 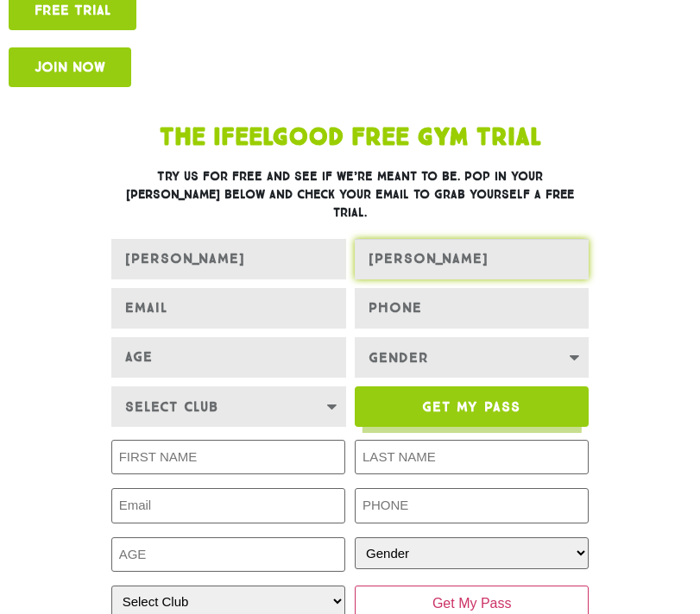 What do you see at coordinates (350, 138) in the screenshot?
I see `h1: The IfeelGood Free Gym Trial` at bounding box center [350, 138].